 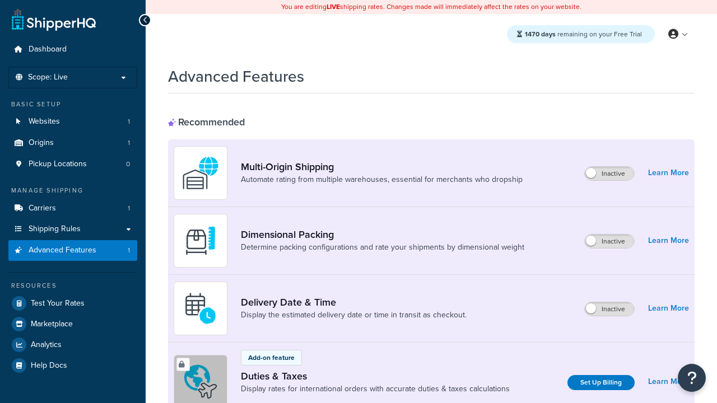 I want to click on li: Help Docs, so click(x=73, y=366).